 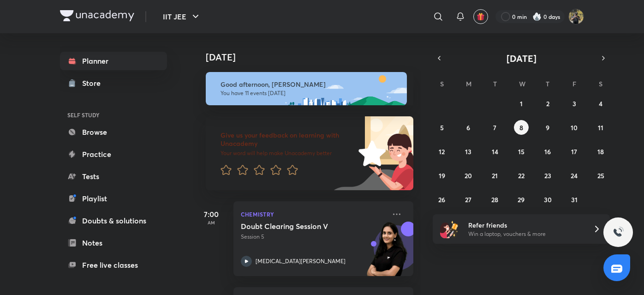 I want to click on button: October 18, 2025, so click(x=601, y=151).